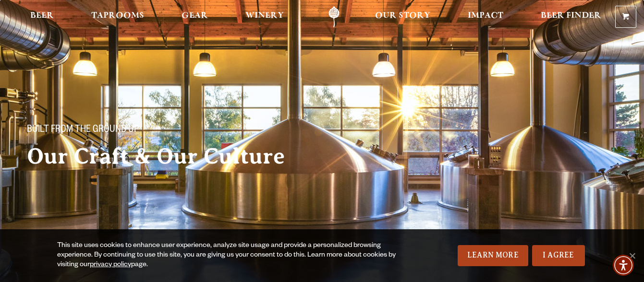  What do you see at coordinates (177, 156) in the screenshot?
I see `h2: Our Craft & Our Culture` at bounding box center [177, 156].